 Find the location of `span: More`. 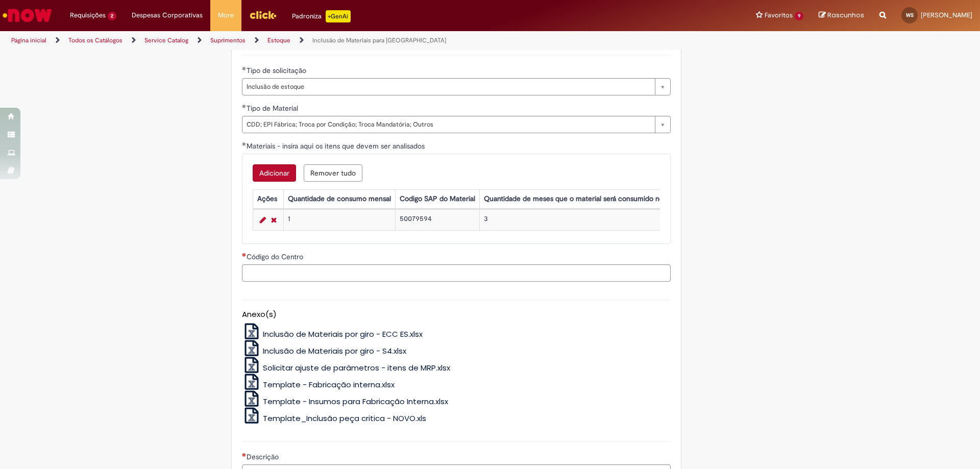

span: More is located at coordinates (225, 15).